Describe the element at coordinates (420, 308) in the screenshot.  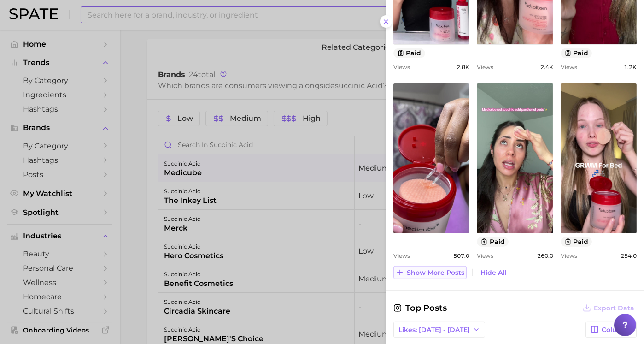
I see `span: Top Posts` at that location.